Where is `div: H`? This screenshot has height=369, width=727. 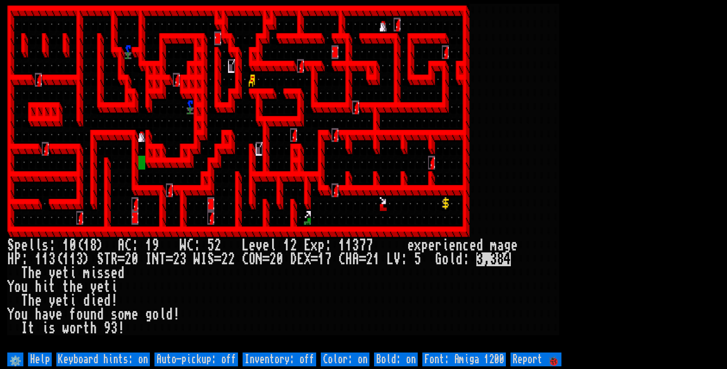
div: H is located at coordinates (349, 259).